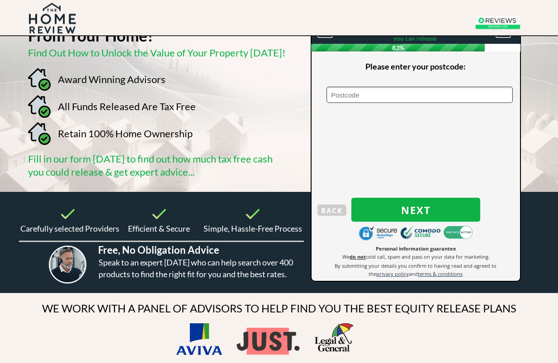  What do you see at coordinates (415, 210) in the screenshot?
I see `span: Next` at bounding box center [415, 210].